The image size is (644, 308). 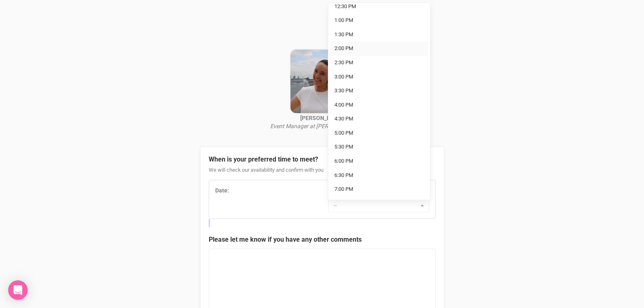 I want to click on span: 6:00 PM, so click(x=344, y=161).